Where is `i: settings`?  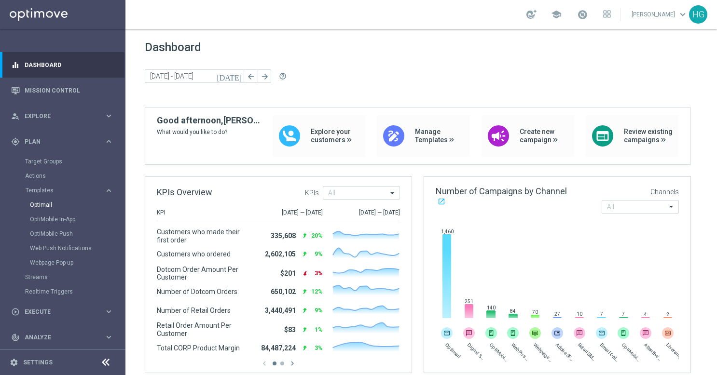 i: settings is located at coordinates (14, 363).